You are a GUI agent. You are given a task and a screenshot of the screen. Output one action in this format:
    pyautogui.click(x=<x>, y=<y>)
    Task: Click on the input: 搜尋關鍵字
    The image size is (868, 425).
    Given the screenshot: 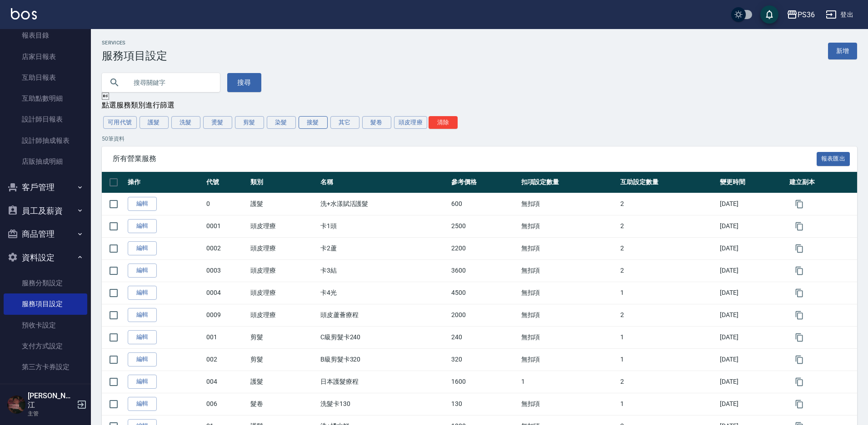 What is the action you would take?
    pyautogui.click(x=170, y=82)
    